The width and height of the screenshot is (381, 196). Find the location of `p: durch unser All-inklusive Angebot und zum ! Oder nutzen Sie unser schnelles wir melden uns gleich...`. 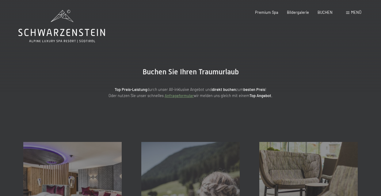

p: durch unser All-inklusive Angebot und zum ! Oder nutzen Sie unser schnelles wir melden uns gleich... is located at coordinates (191, 92).